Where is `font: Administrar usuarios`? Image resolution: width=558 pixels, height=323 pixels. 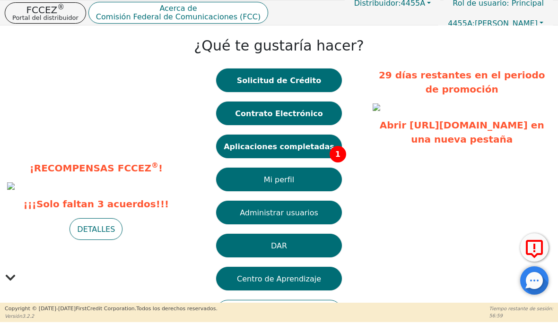 font: Administrar usuarios is located at coordinates (279, 212).